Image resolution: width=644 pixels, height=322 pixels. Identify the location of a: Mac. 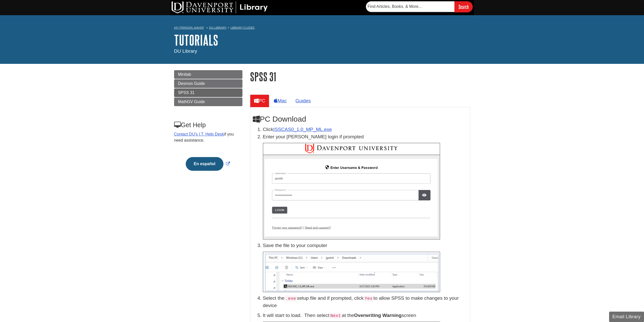
(280, 101).